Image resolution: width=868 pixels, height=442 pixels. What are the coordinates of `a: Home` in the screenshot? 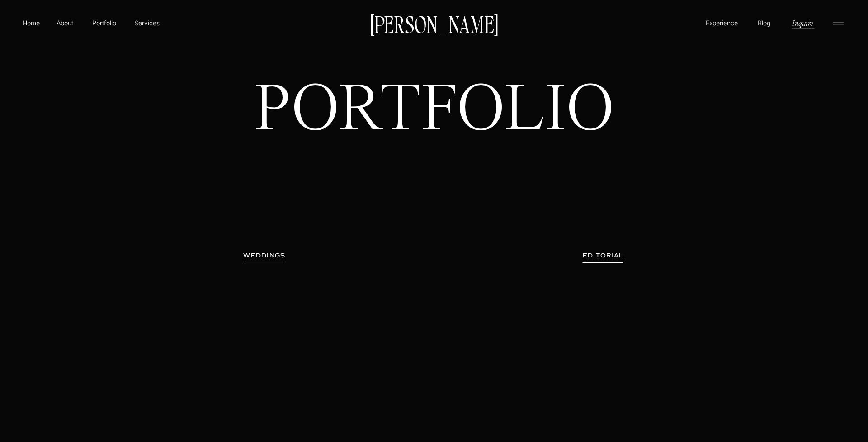 It's located at (31, 23).